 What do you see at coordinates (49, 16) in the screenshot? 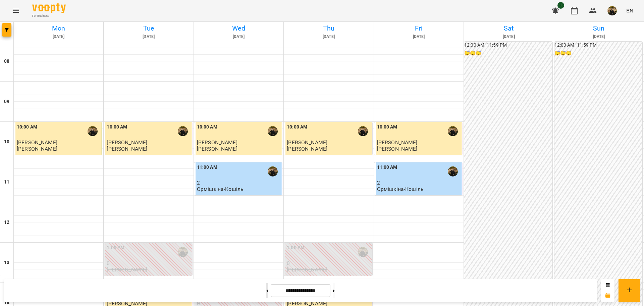
I see `span: For Business` at bounding box center [49, 16].